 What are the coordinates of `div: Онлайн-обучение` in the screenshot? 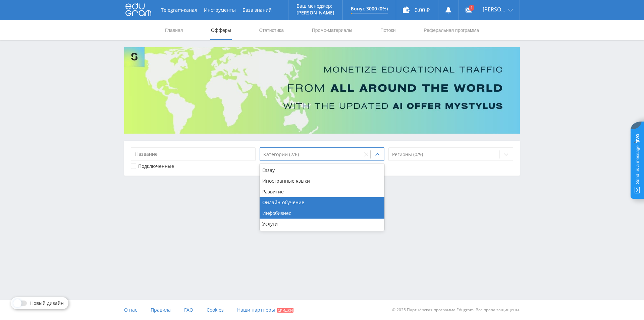 It's located at (322, 202).